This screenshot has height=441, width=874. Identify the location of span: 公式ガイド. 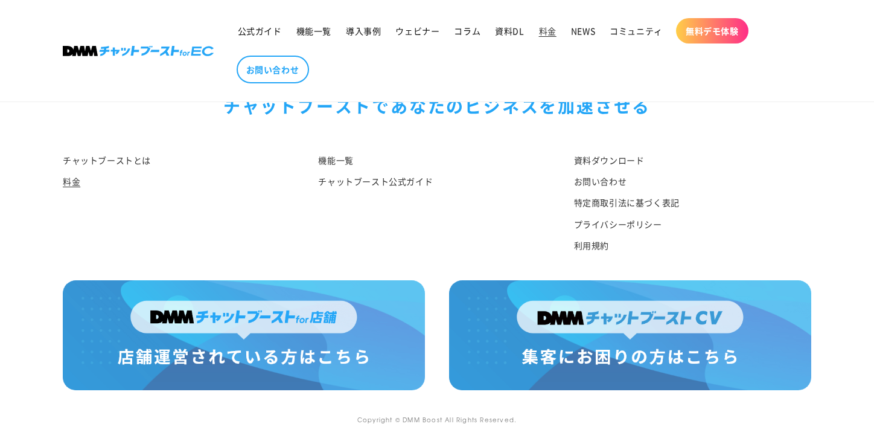
(260, 31).